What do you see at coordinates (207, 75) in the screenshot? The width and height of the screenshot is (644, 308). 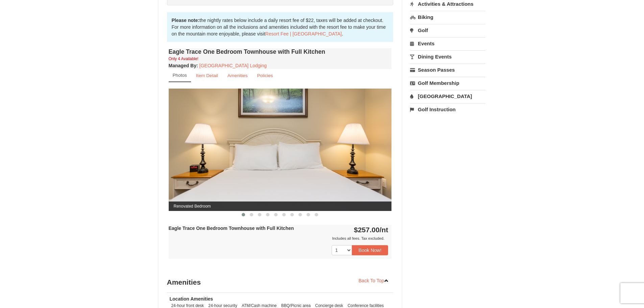 I see `a: Item Detail` at bounding box center [207, 75].